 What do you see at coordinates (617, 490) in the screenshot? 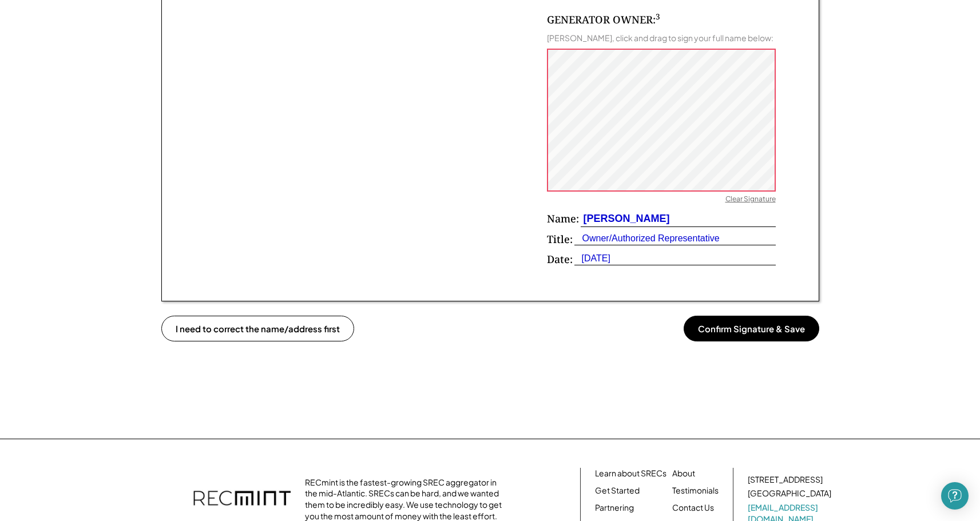
I see `a: Get Started` at bounding box center [617, 490].